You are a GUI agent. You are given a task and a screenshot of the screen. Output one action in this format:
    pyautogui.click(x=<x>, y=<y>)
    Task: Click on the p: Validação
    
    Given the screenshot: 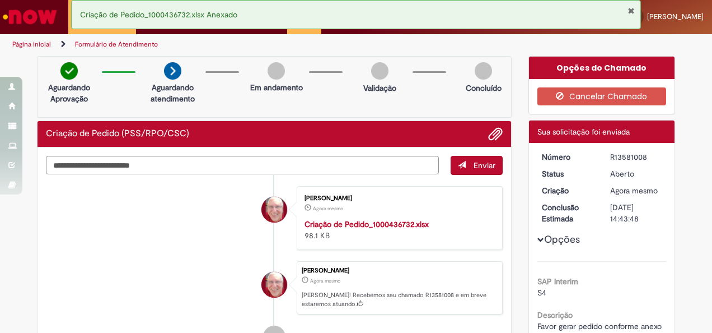 What is the action you would take?
    pyautogui.click(x=380, y=88)
    